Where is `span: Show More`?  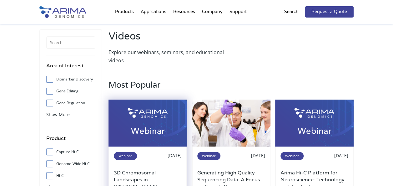
span: Show More is located at coordinates (58, 114).